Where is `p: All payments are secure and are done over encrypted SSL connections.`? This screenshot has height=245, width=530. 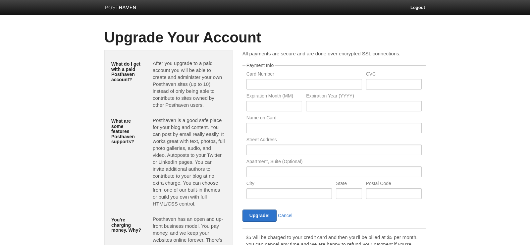
p: All payments are secure and are done over encrypted SSL connections. is located at coordinates (334, 53).